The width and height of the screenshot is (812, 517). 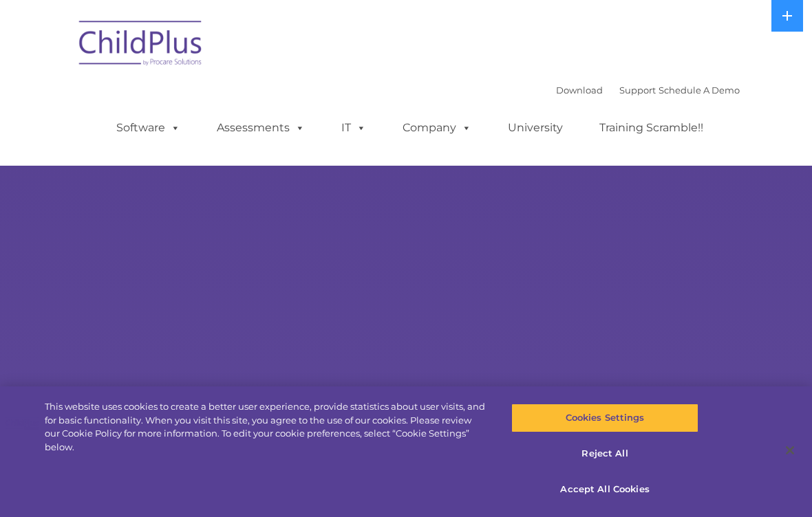 I want to click on a: IT, so click(x=354, y=128).